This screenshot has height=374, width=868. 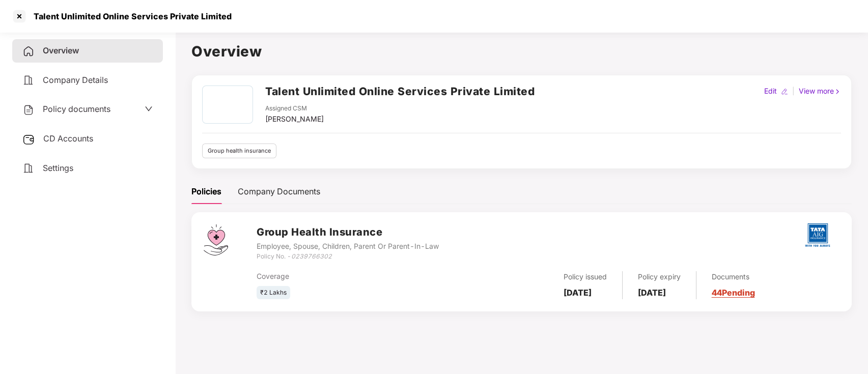 What do you see at coordinates (348, 246) in the screenshot?
I see `div: Employee, Spouse, Children, Parent Or Parent-In-Law` at bounding box center [348, 246].